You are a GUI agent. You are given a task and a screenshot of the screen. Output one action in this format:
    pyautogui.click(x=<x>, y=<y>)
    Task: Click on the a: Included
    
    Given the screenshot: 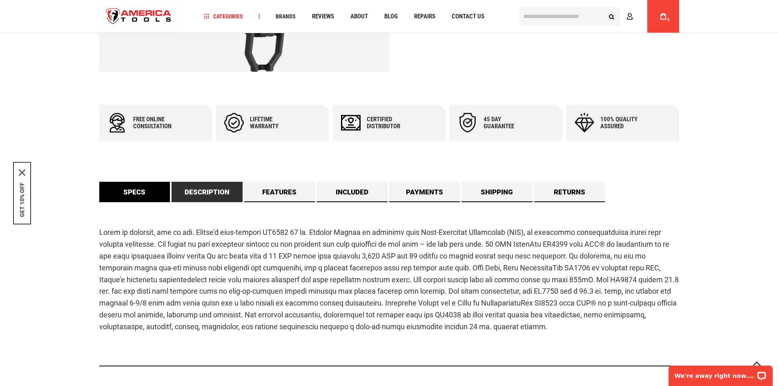 What is the action you would take?
    pyautogui.click(x=352, y=192)
    